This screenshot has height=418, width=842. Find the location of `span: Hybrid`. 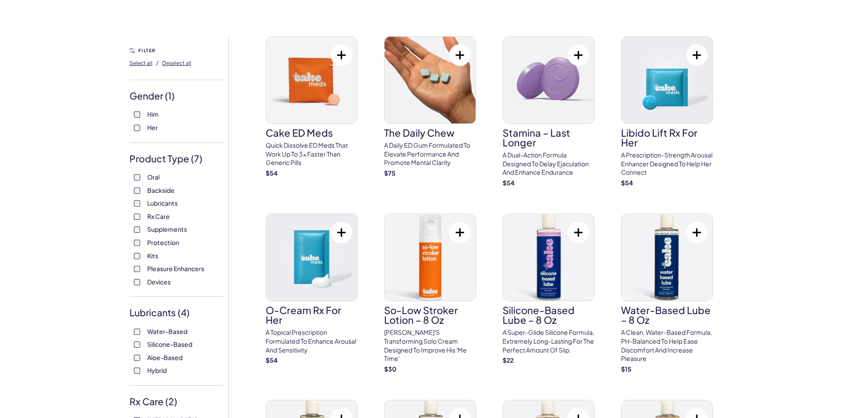

span: Hybrid is located at coordinates (157, 370).